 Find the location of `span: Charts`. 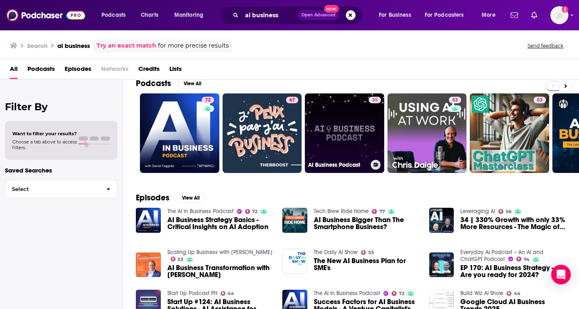

span: Charts is located at coordinates (149, 15).